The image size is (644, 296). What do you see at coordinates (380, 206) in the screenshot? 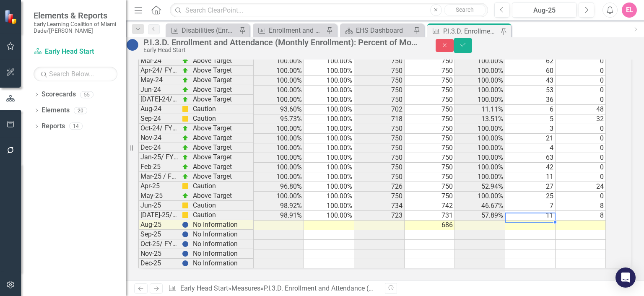
I see `td: 734` at bounding box center [380, 206].